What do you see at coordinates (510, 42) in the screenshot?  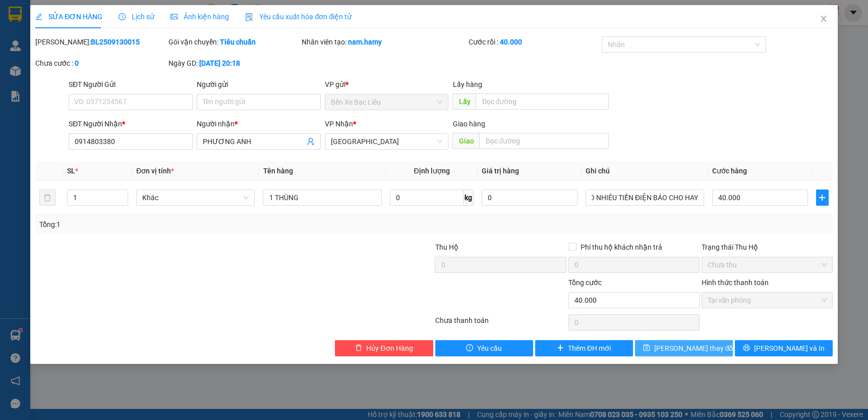 I see `b: 40.000` at bounding box center [510, 42].